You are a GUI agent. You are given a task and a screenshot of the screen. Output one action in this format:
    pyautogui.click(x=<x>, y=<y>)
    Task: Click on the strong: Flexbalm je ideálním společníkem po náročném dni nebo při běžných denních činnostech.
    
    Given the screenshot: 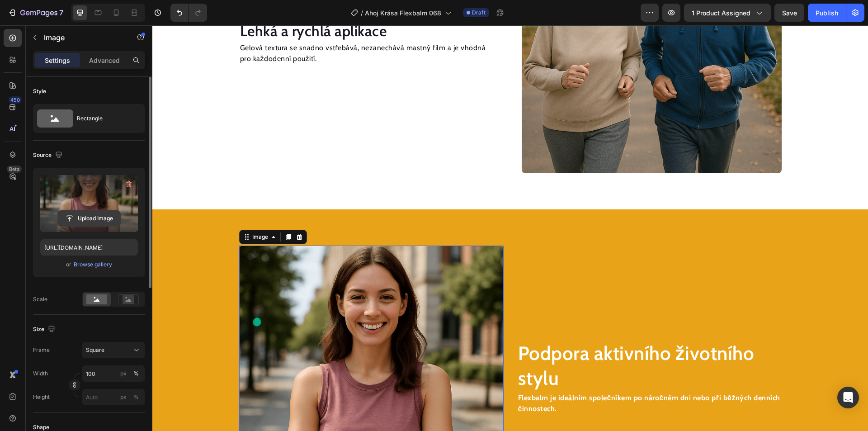 What is the action you would take?
    pyautogui.click(x=497, y=378)
    